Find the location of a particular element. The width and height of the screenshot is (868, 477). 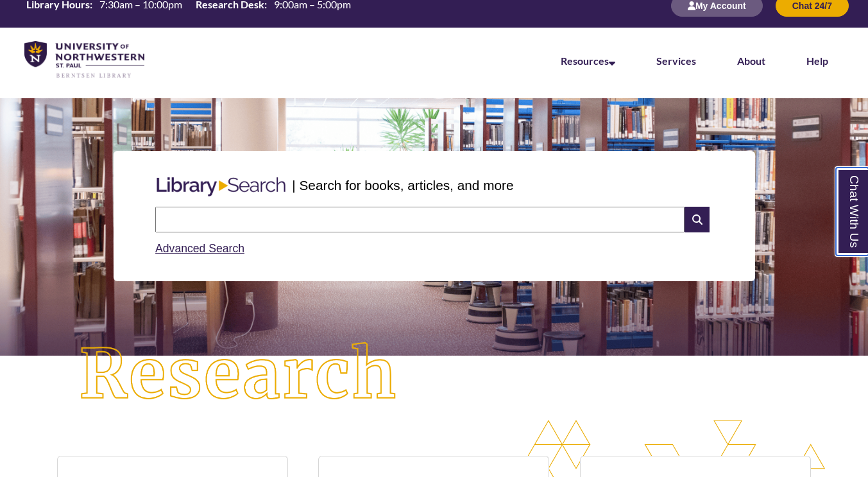

img: UNWSP Library Logo is located at coordinates (84, 60).